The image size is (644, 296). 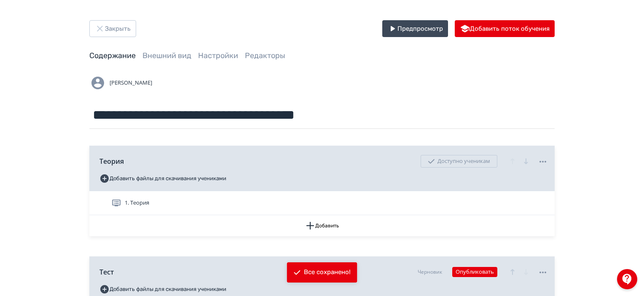 I want to click on a: Редакторы, so click(x=265, y=55).